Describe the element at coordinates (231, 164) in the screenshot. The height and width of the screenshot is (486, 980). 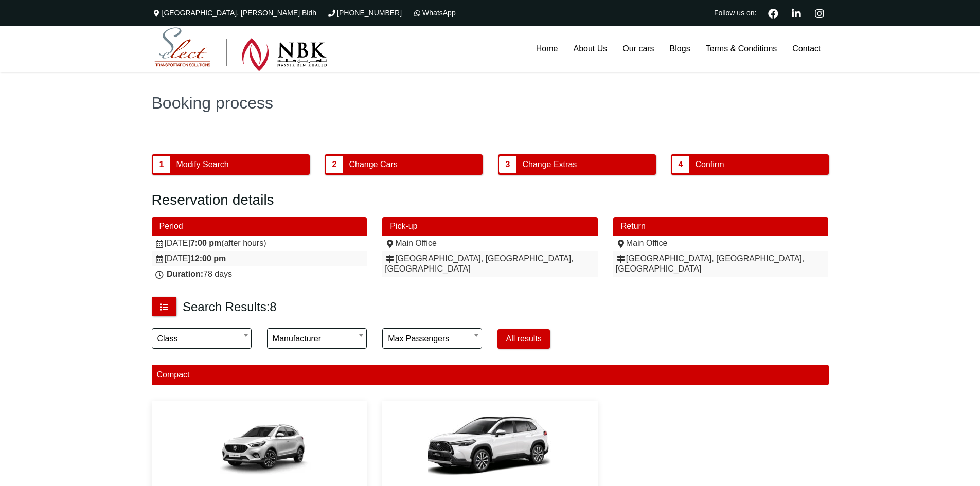
I see `button: 1 Modify Search` at that location.